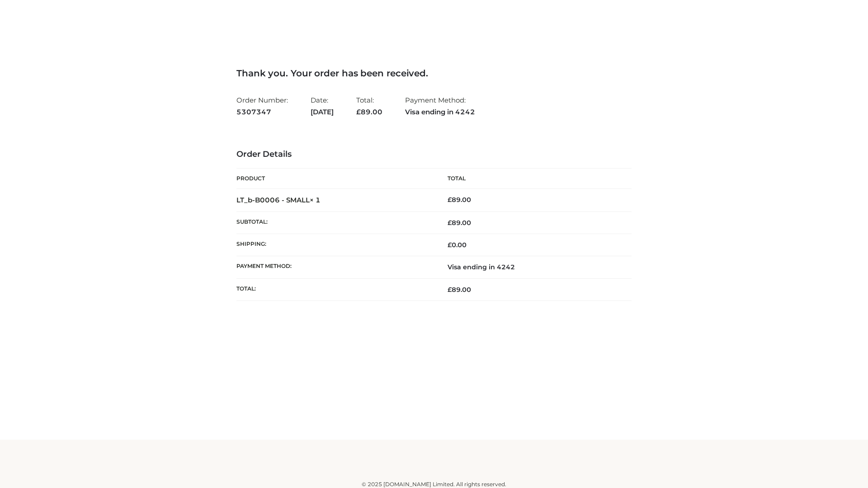  I want to click on th: Subtotal:, so click(335, 222).